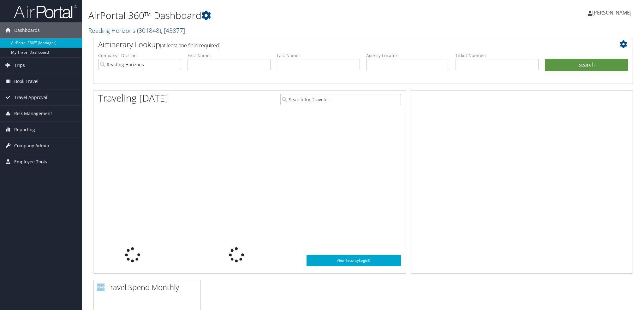  What do you see at coordinates (586, 65) in the screenshot?
I see `button: Search` at bounding box center [586, 65].